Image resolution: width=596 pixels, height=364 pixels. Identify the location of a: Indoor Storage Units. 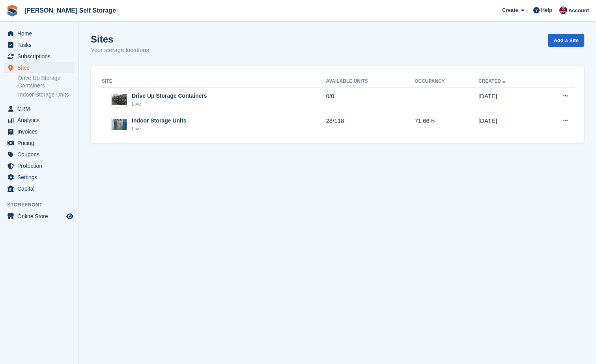
(46, 95).